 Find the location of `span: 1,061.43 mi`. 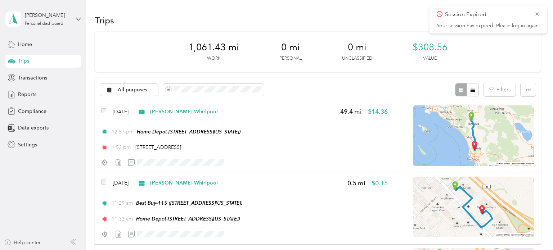

span: 1,061.43 mi is located at coordinates (214, 48).